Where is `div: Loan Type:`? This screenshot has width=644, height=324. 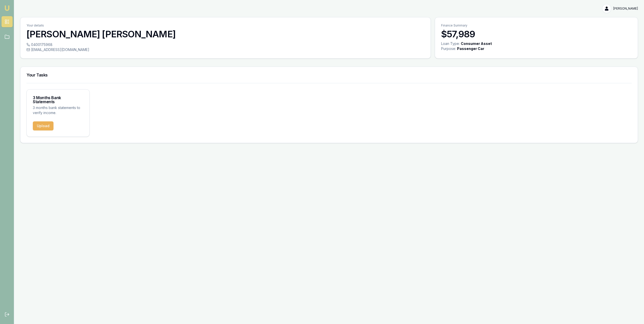
div: Loan Type: is located at coordinates (450, 43).